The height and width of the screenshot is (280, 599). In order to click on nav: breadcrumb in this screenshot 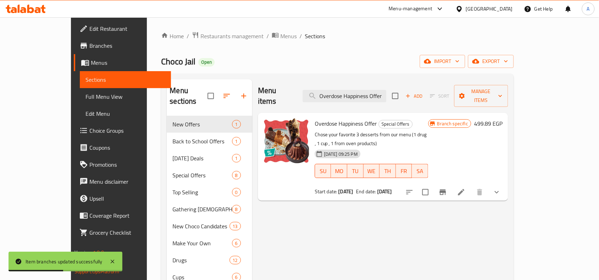, I will do `click(337, 36)`.